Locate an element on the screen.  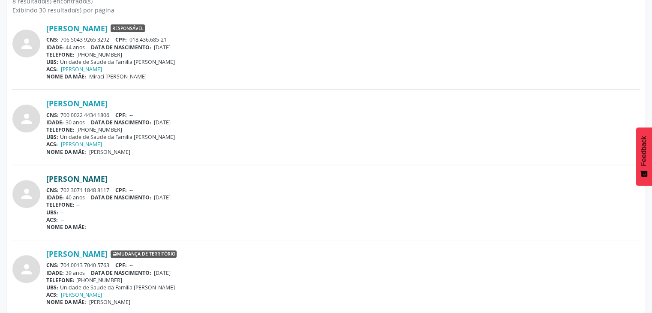
div: 704 0013 7040 5763 is located at coordinates (343, 265).